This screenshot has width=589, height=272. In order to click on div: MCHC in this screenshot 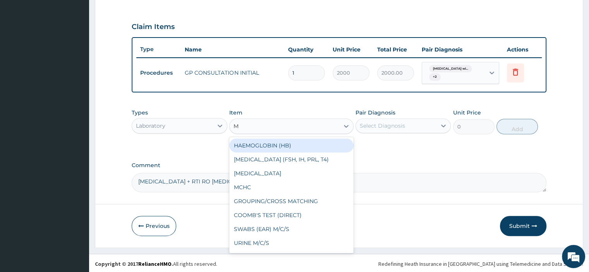, I will do `click(291, 187)`.